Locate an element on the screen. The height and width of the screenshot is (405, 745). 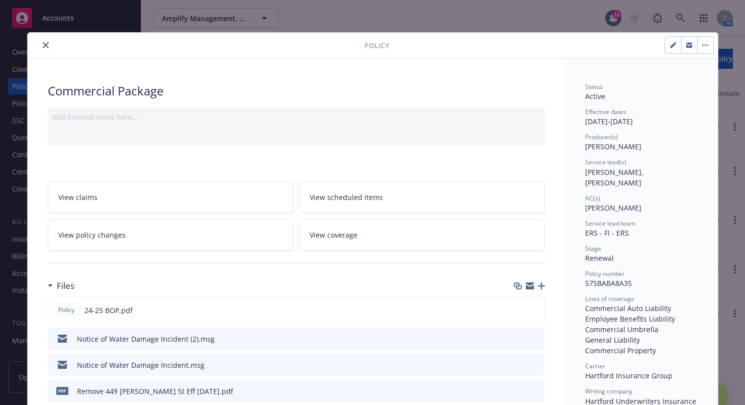
span: 57SBABA8A3S is located at coordinates (609, 283).